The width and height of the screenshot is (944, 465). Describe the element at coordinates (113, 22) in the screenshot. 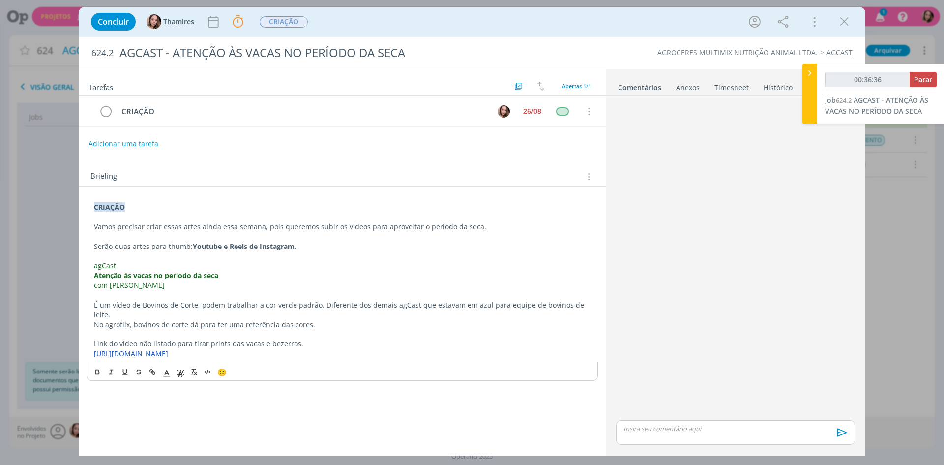

I see `button: Concluir` at that location.